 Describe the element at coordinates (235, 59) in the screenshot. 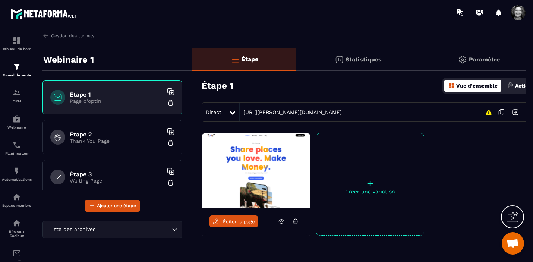

I see `img: bars-o.4a397970.svg` at that location.